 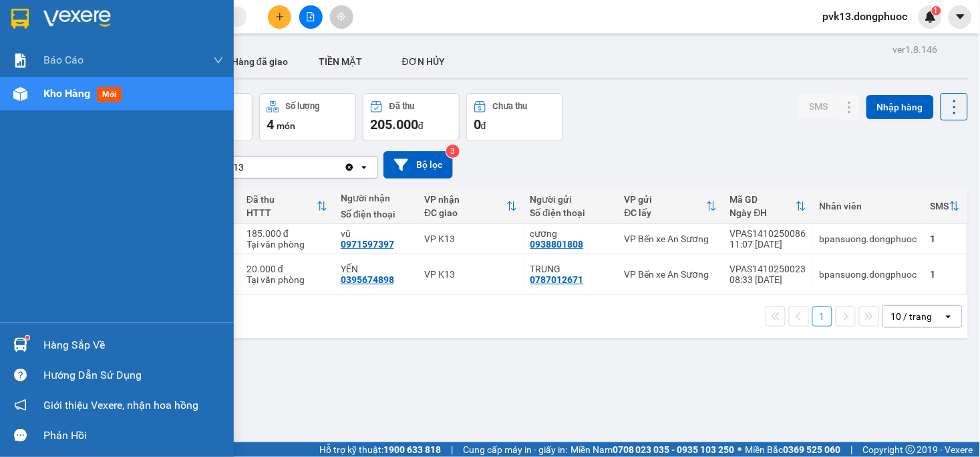 What do you see at coordinates (465, 199) in the screenshot?
I see `div: VP nhận` at bounding box center [465, 199].